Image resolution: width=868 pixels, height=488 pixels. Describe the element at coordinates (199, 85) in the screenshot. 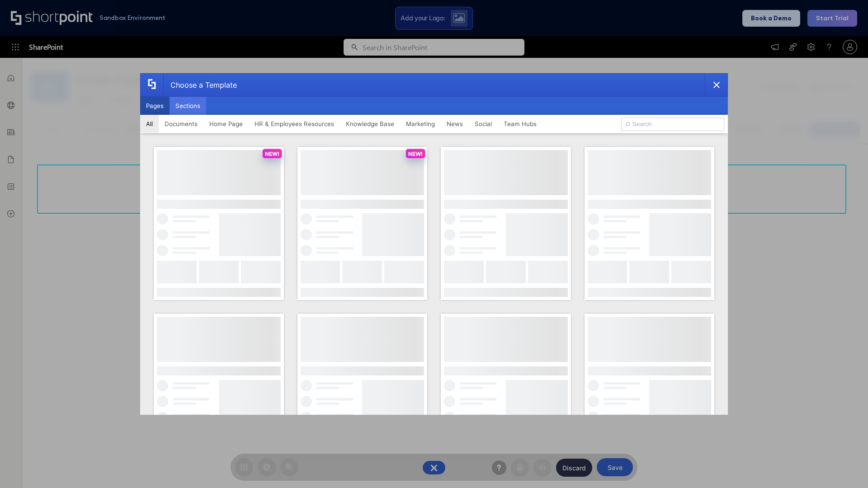

I see `div: Choose a Template` at that location.